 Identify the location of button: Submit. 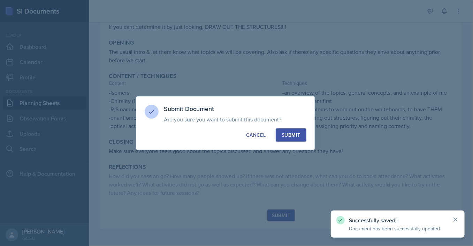
(291, 135).